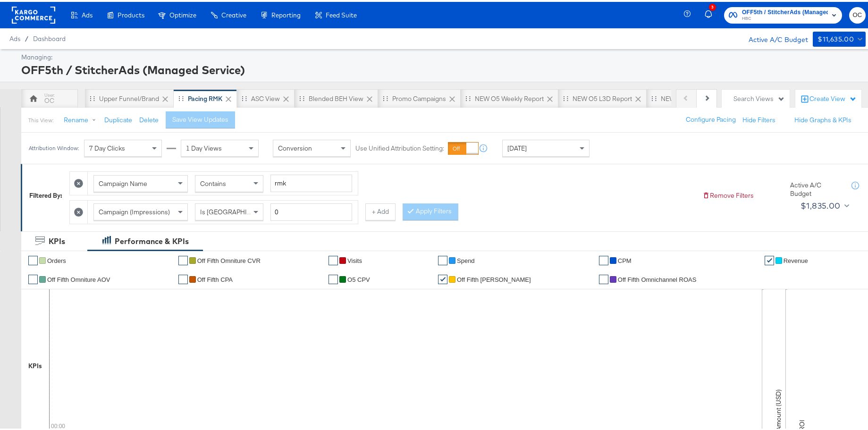 The height and width of the screenshot is (430, 868). What do you see at coordinates (759, 118) in the screenshot?
I see `button: Hide Filters` at bounding box center [759, 118].